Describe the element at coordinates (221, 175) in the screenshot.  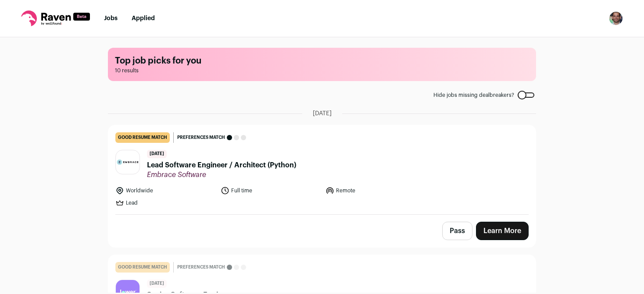
I see `span: Embrace Software` at that location.